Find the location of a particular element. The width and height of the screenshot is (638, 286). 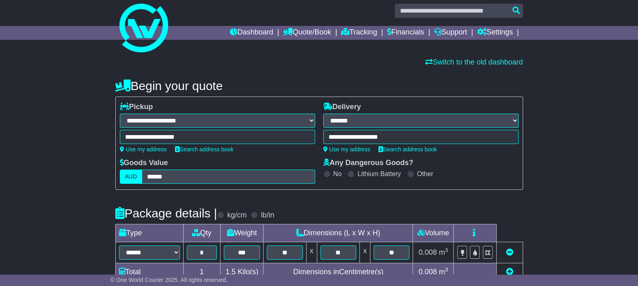

td: Total is located at coordinates (149, 273).